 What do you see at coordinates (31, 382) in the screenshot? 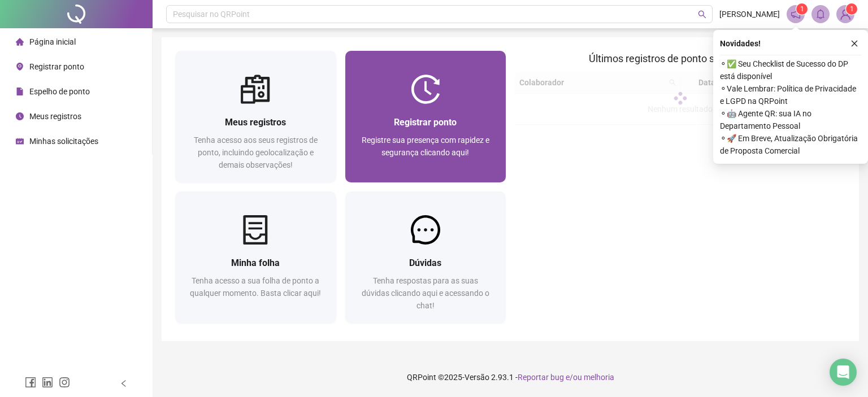
I see `span: facebook` at bounding box center [31, 382].